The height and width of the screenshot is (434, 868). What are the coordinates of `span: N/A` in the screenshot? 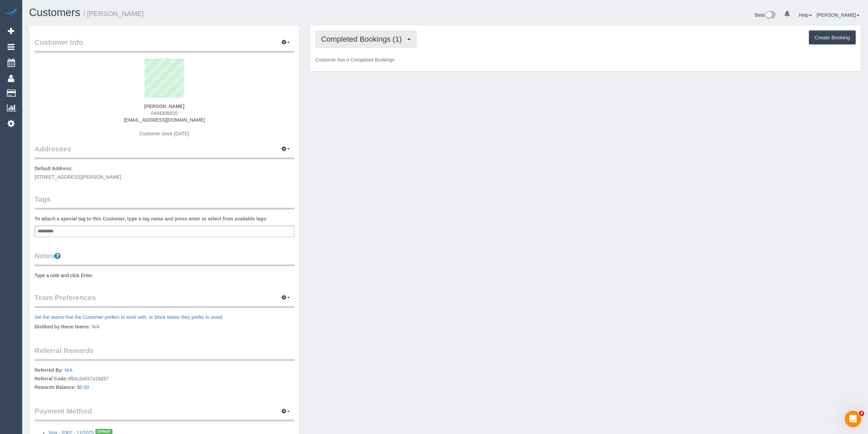 It's located at (95, 327).